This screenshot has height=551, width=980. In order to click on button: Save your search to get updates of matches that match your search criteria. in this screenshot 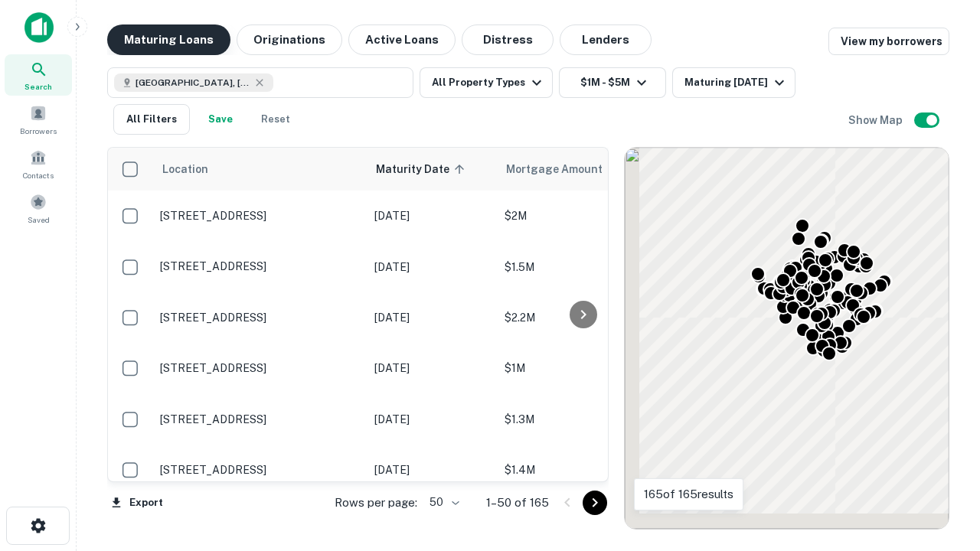, I will do `click(220, 120)`.